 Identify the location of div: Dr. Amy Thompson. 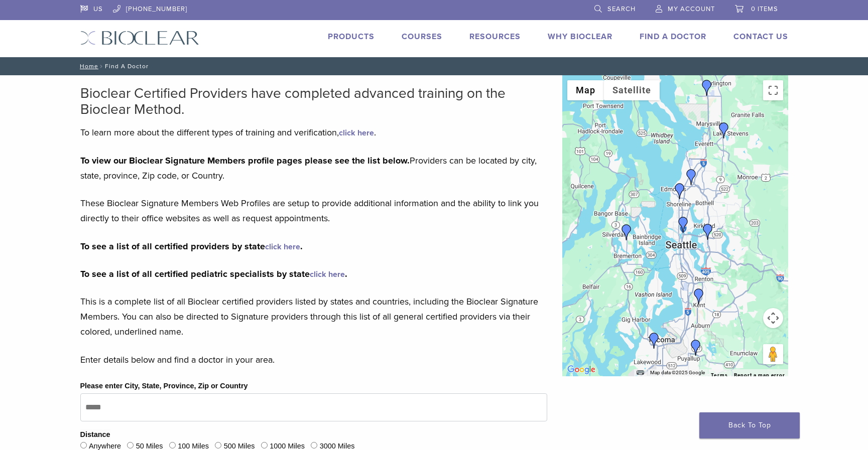
(724, 130).